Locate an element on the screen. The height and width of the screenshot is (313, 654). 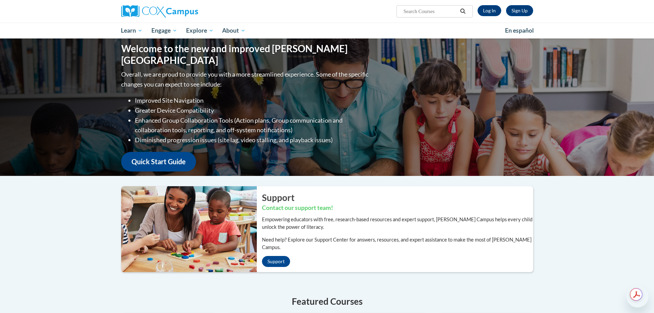
span: About is located at coordinates (234, 31).